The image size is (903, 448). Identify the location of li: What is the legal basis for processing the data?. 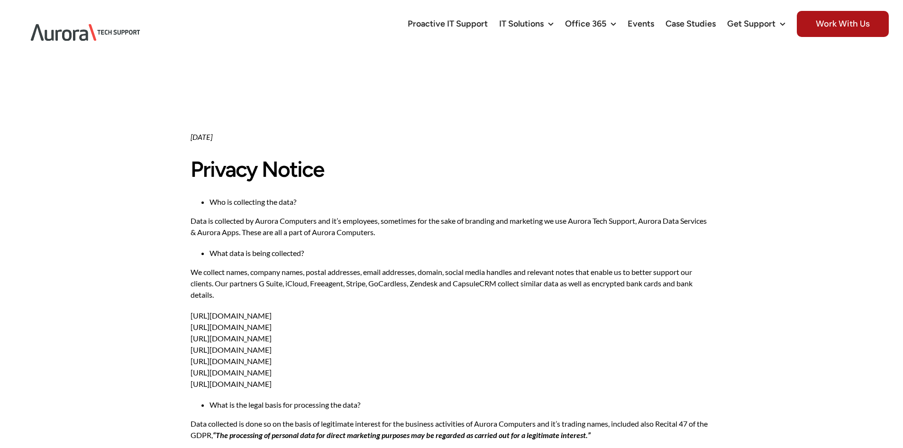
(461, 405).